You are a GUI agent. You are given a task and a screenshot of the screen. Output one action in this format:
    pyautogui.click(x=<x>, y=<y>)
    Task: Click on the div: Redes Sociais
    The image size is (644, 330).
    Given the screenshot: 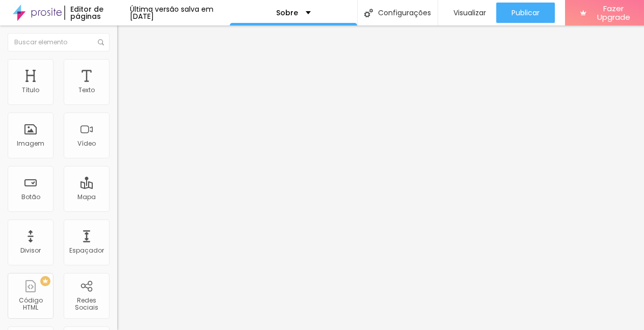 What is the action you would take?
    pyautogui.click(x=86, y=304)
    